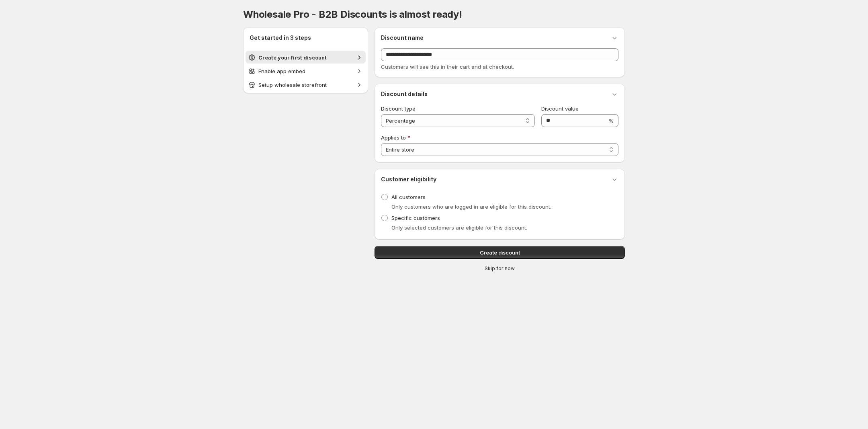  I want to click on span: Only selected customers are eligible for this discount., so click(459, 227).